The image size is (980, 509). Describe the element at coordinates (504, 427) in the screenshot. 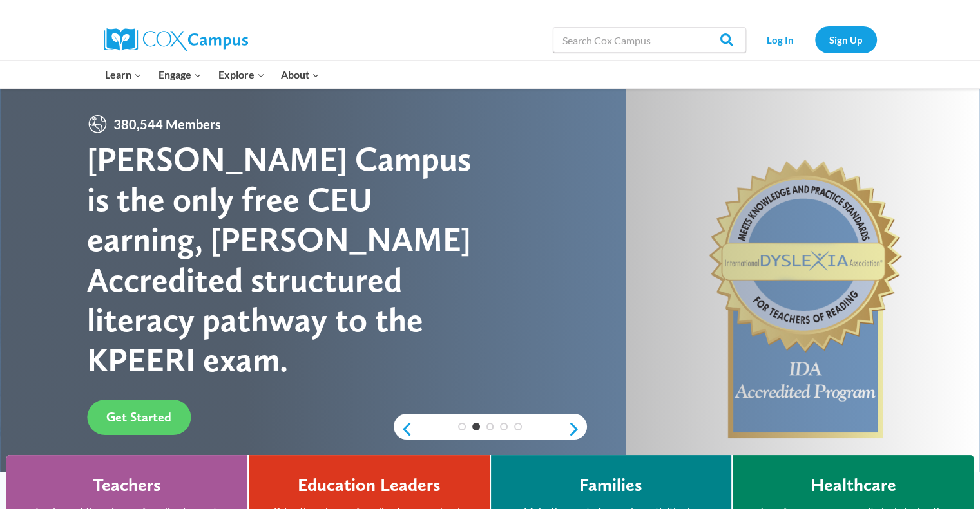

I see `a: 4` at that location.